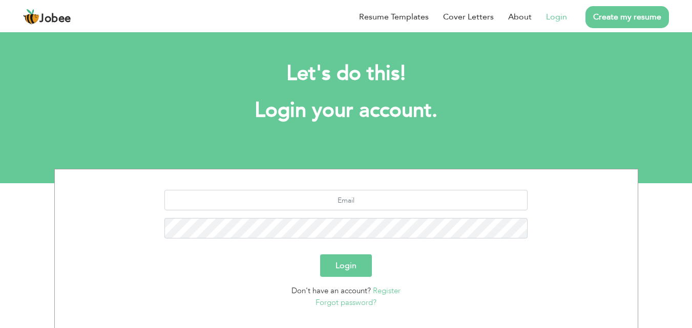 The image size is (692, 328). Describe the element at coordinates (346, 111) in the screenshot. I see `h1: Login your account.` at that location.